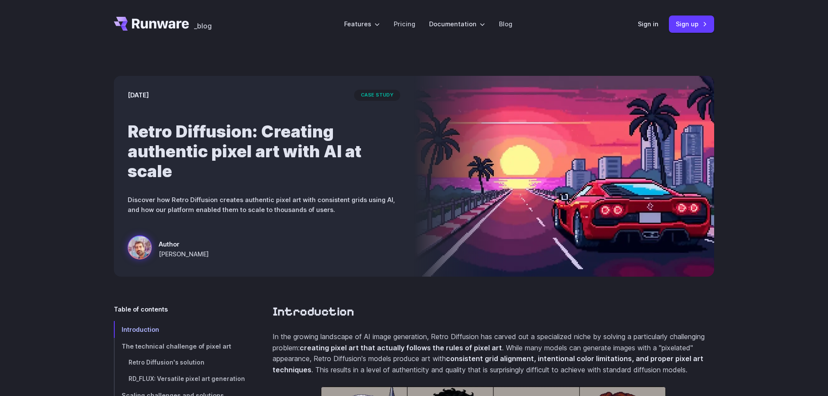 Image resolution: width=828 pixels, height=396 pixels. Describe the element at coordinates (401, 348) in the screenshot. I see `strong: creating pixel art that actually follows the rules of pixel art` at that location.